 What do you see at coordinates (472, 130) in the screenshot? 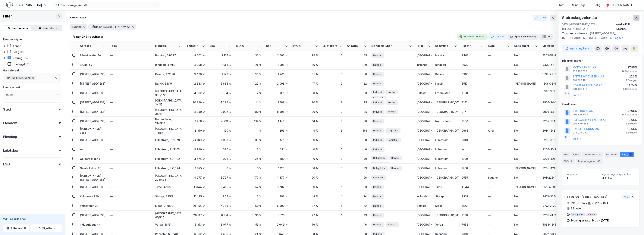
I see `div: 0668` at bounding box center [472, 130].